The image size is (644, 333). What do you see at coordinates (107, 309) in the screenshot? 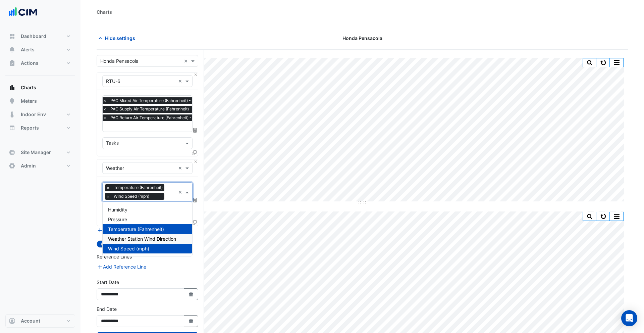
I see `label: End Date` at bounding box center [107, 309].